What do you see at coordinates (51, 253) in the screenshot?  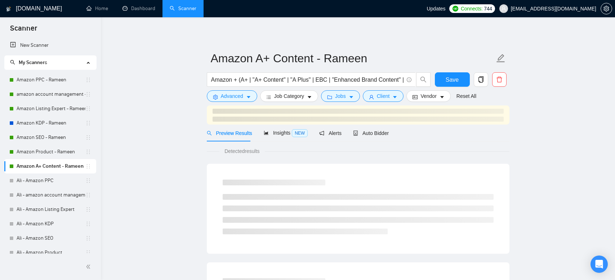 I see `a: Ali - Amazon Product` at bounding box center [51, 253].